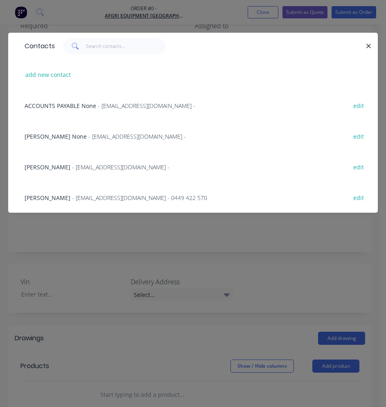 The image size is (386, 407). Describe the element at coordinates (60, 106) in the screenshot. I see `span: ACCOUNTS PAYABLE None` at that location.